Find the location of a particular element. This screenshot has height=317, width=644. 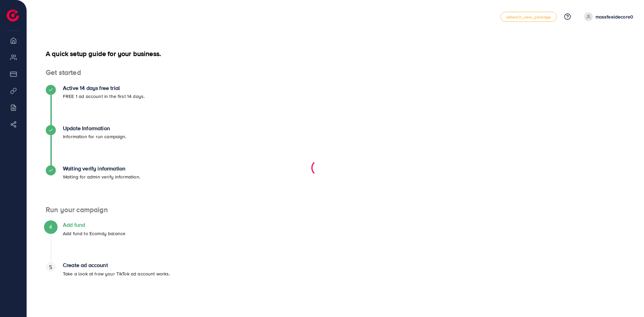

a: logo is located at coordinates (12, 16).